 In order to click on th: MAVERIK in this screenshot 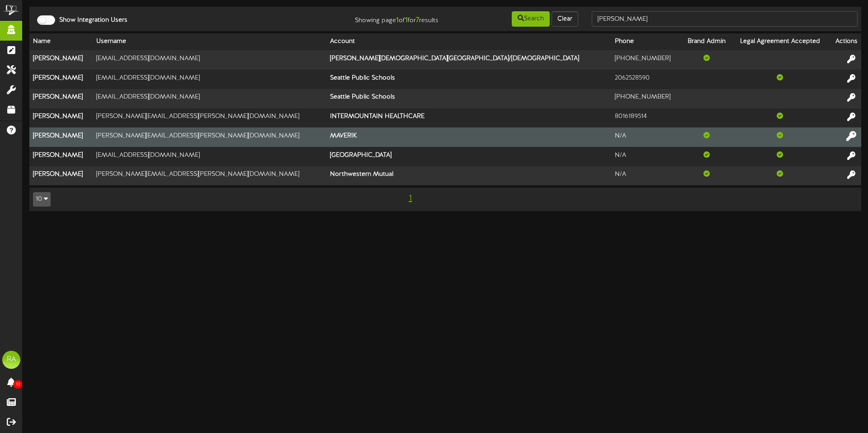, I will do `click(469, 137)`.